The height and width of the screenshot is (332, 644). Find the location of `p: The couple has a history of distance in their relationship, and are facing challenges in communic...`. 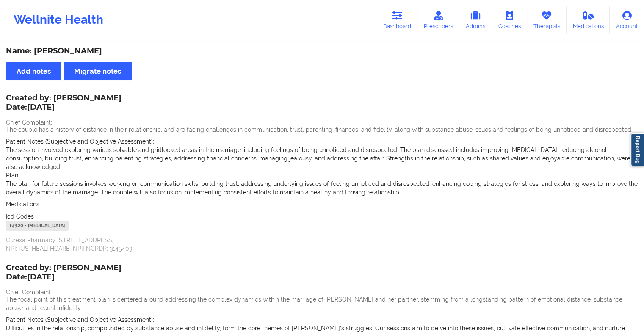

p: The couple has a history of distance in their relationship, and are facing challenges in communic... is located at coordinates (322, 129).